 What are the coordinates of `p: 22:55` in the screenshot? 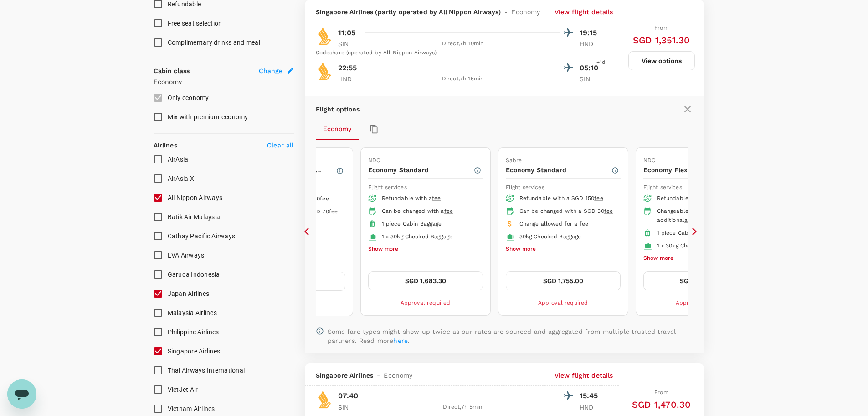 It's located at (348, 68).